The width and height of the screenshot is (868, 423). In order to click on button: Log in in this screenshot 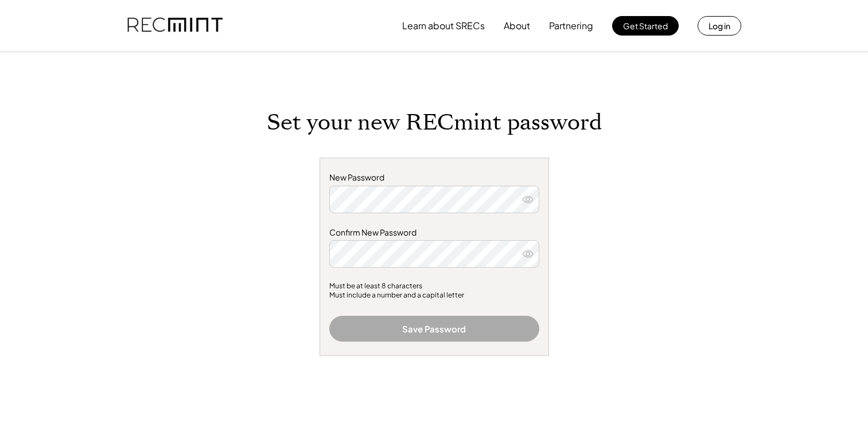, I will do `click(719, 26)`.